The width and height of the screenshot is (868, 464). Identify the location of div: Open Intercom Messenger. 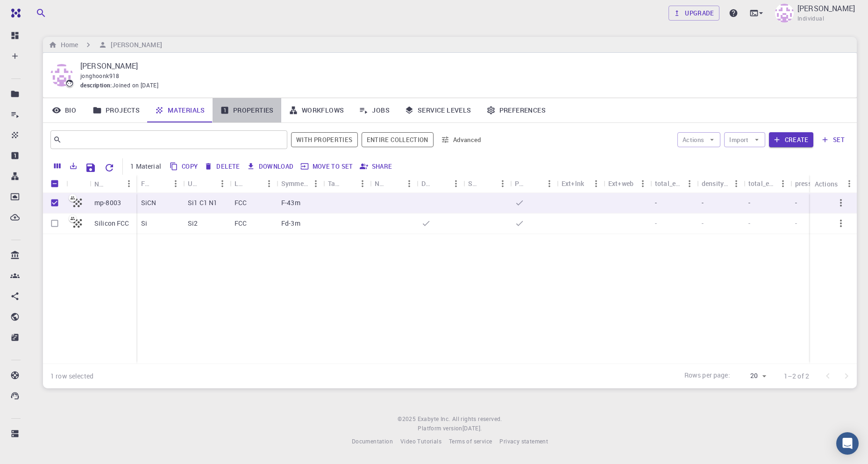
(847, 443).